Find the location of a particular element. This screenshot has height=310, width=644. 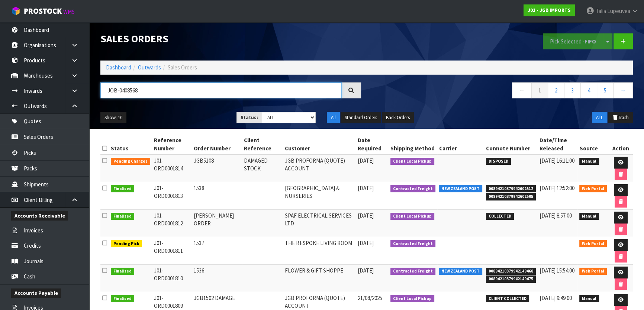

small: WMS is located at coordinates (69, 11).